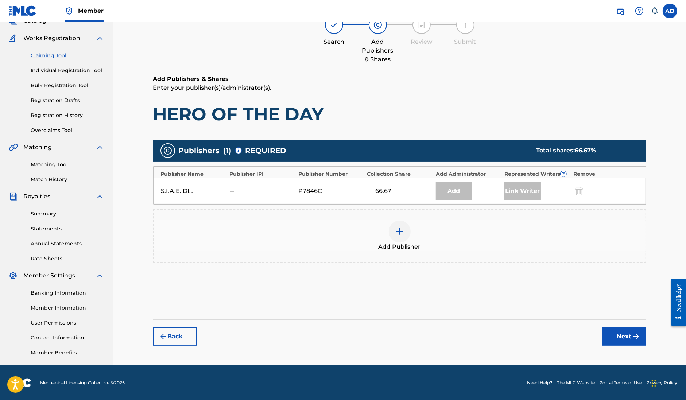 Image resolution: width=686 pixels, height=400 pixels. What do you see at coordinates (576, 383) in the screenshot?
I see `a: The MLC Website` at bounding box center [576, 383].